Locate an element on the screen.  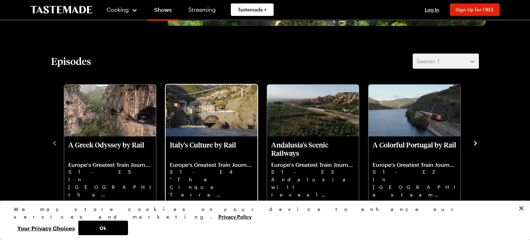
p: A Colorful Portugal by Rail is located at coordinates (414, 149).